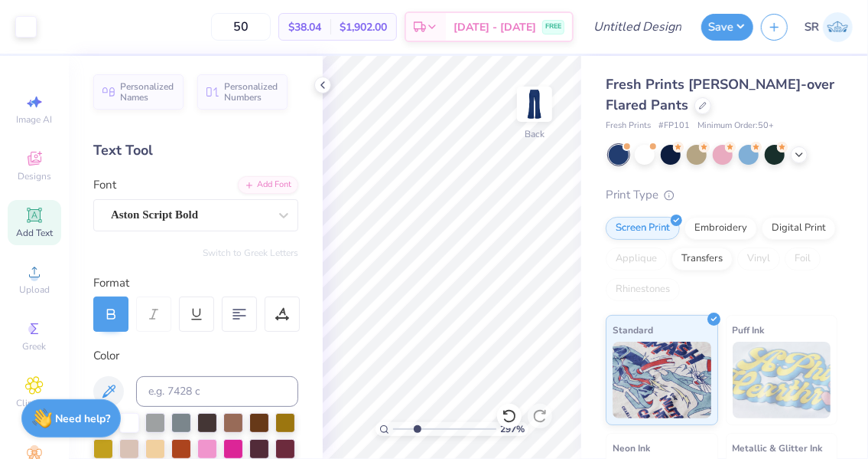 The image size is (868, 459). What do you see at coordinates (632, 329) in the screenshot?
I see `span: Standard` at bounding box center [632, 329].